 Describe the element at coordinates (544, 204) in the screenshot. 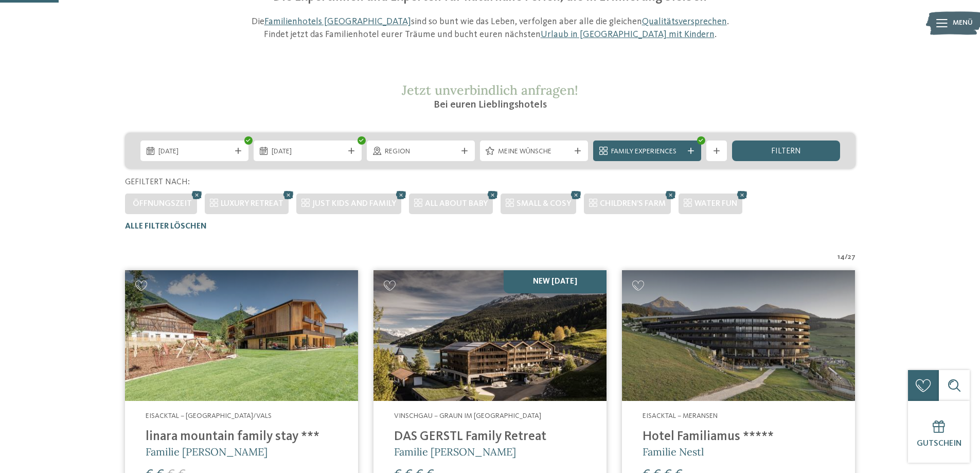

I see `span: SMALL & COSY` at that location.